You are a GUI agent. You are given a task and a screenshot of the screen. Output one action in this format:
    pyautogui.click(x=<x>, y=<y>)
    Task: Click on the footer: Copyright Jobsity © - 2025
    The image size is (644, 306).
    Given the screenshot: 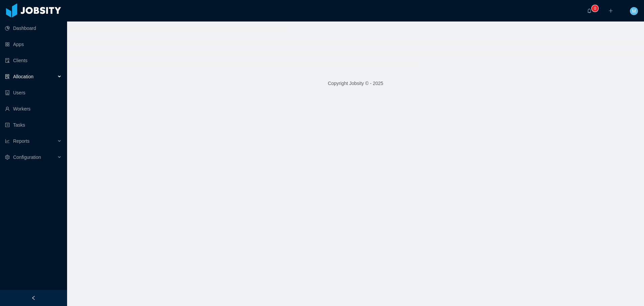 What is the action you would take?
    pyautogui.click(x=356, y=83)
    